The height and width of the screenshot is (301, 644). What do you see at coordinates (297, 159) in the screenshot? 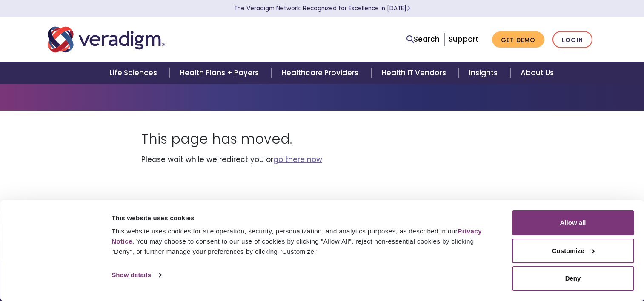
I see `a: go there now` at bounding box center [297, 159].